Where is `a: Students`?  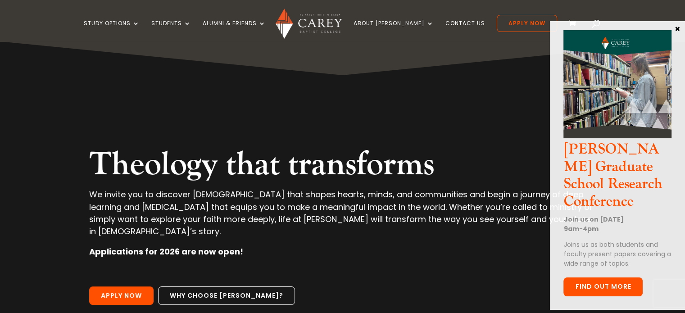 a: Students is located at coordinates (171, 31).